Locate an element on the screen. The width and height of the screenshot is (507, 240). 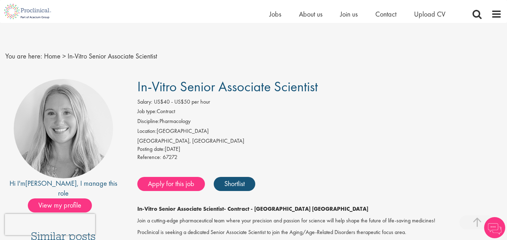
li: Pharmacology is located at coordinates (319, 122).